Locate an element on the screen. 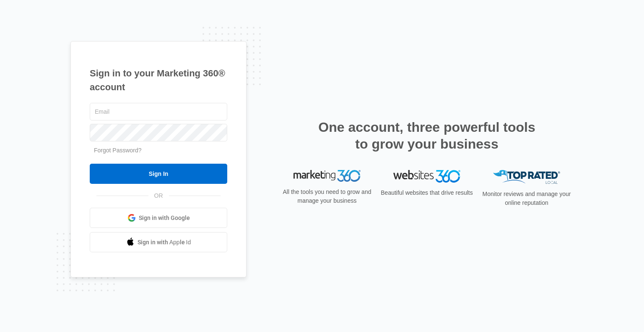 This screenshot has height=332, width=644. h1: Sign in to your Marketing 360® account is located at coordinates (159, 80).